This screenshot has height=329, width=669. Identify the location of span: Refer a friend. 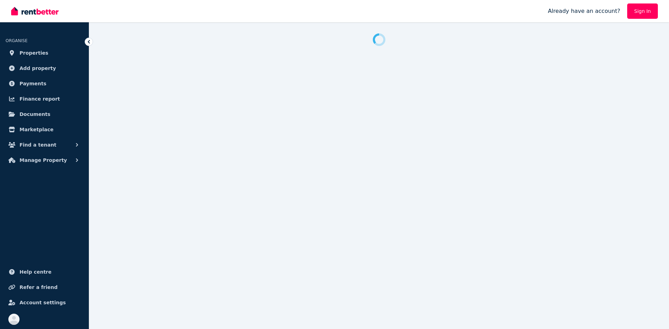
(38, 288).